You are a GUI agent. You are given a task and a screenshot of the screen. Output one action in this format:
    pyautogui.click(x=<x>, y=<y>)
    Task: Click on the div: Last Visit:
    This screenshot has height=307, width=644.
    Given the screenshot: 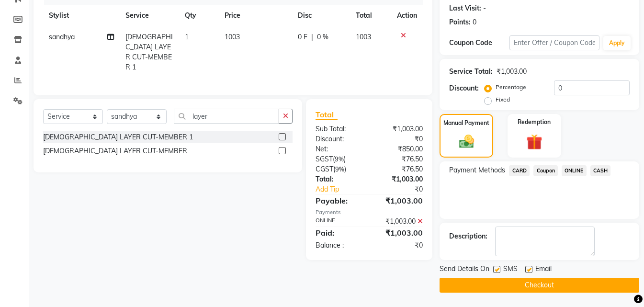 What is the action you would take?
    pyautogui.click(x=465, y=8)
    